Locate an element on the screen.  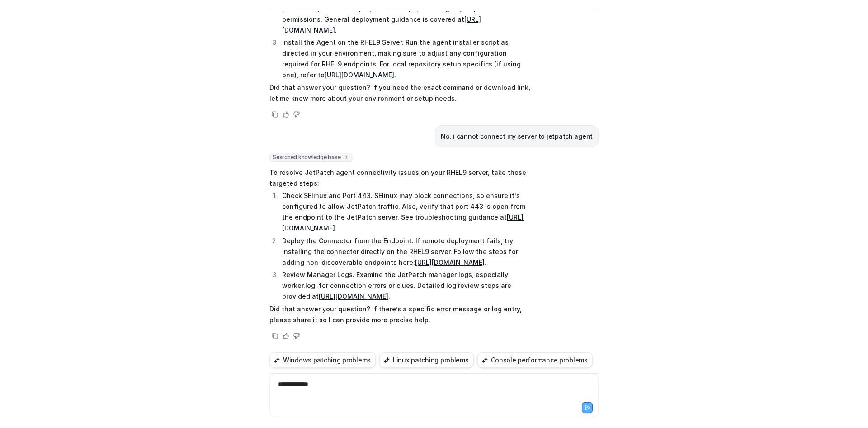
button: Windows patching problems is located at coordinates (323, 359).